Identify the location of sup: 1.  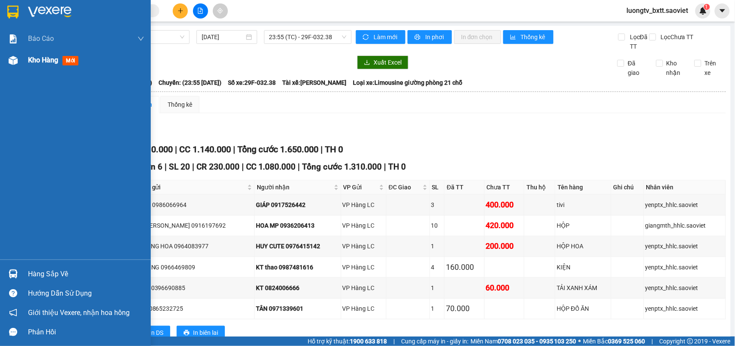
(707, 7).